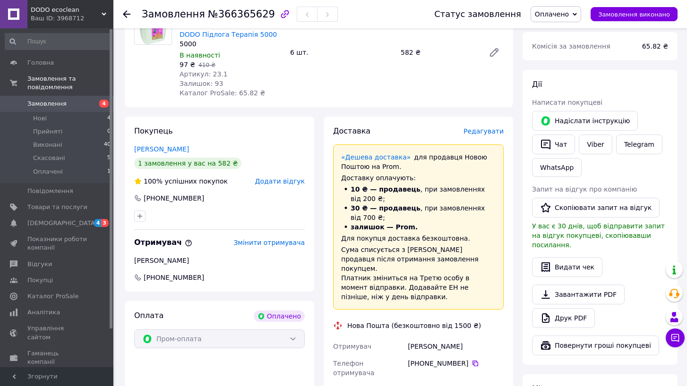 This screenshot has height=386, width=687. I want to click on span: Гаманець компанії, so click(57, 358).